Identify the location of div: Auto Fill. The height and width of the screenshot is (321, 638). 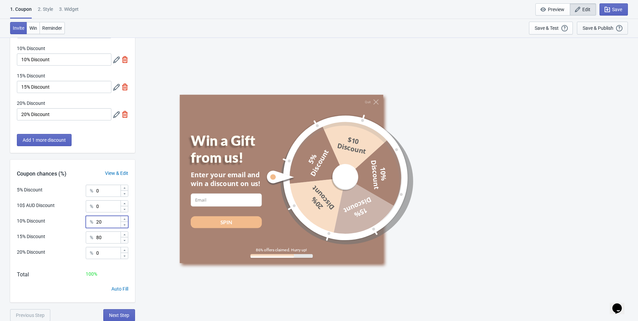
(120, 288).